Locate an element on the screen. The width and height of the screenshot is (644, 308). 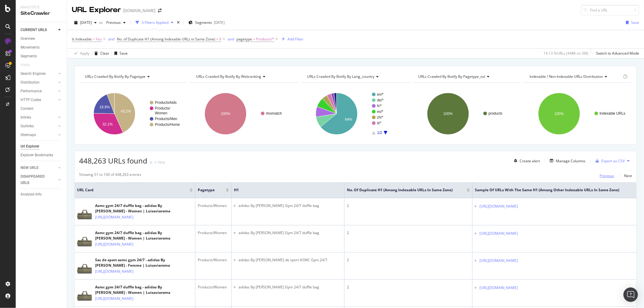
div: Create alert is located at coordinates (530, 161).